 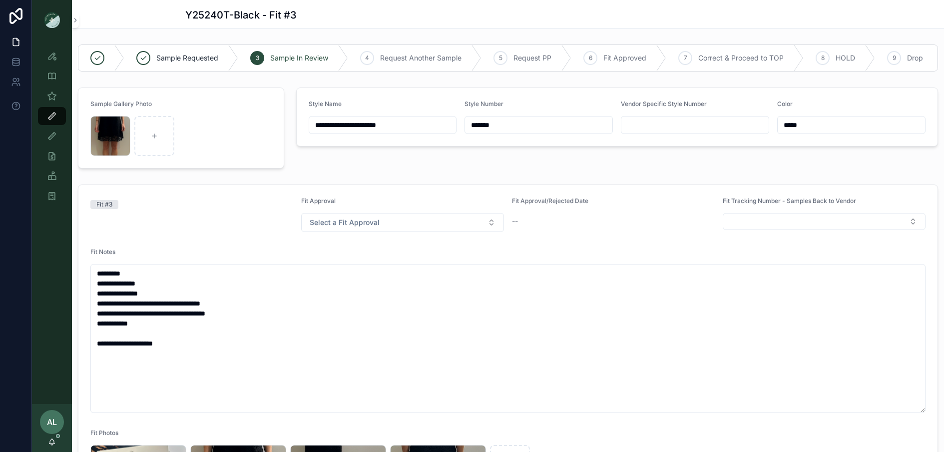 What do you see at coordinates (501, 58) in the screenshot?
I see `span: 5` at bounding box center [501, 58].